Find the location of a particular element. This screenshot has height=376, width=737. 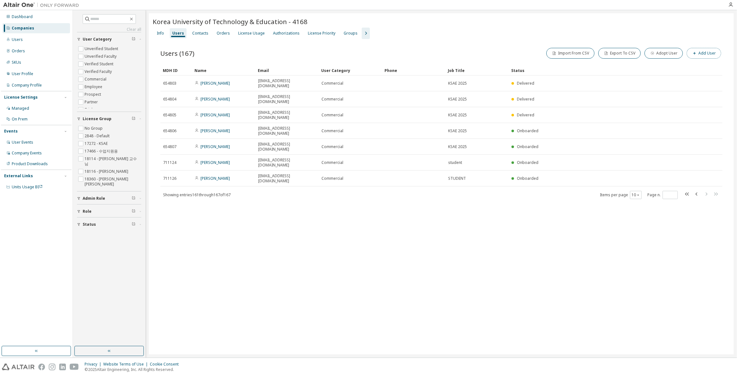

span: 654807 is located at coordinates (170, 147).